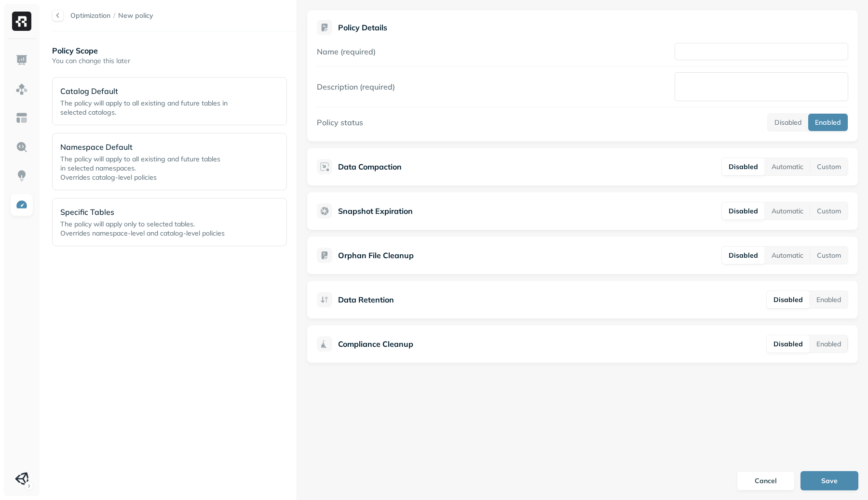  I want to click on p: Namespace Default, so click(155, 147).